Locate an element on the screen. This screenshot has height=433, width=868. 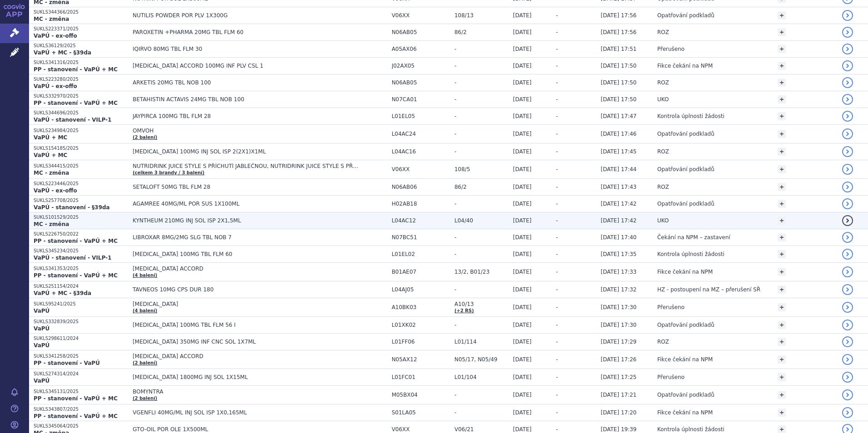
span: L04AC24 is located at coordinates (421, 134).